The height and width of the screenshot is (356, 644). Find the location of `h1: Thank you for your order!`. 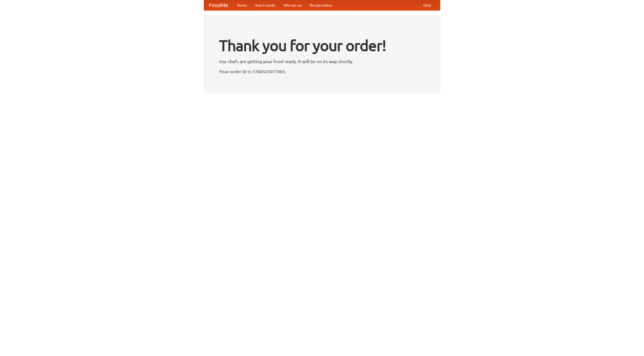

h1: Thank you for your order! is located at coordinates (322, 46).